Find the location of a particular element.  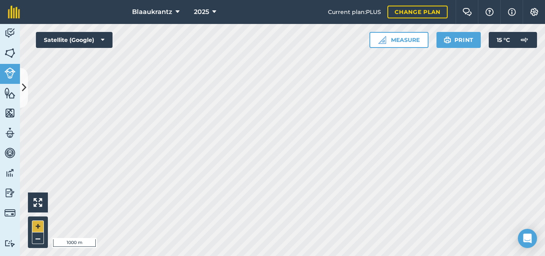

img: fieldmargin Logo is located at coordinates (14, 12).